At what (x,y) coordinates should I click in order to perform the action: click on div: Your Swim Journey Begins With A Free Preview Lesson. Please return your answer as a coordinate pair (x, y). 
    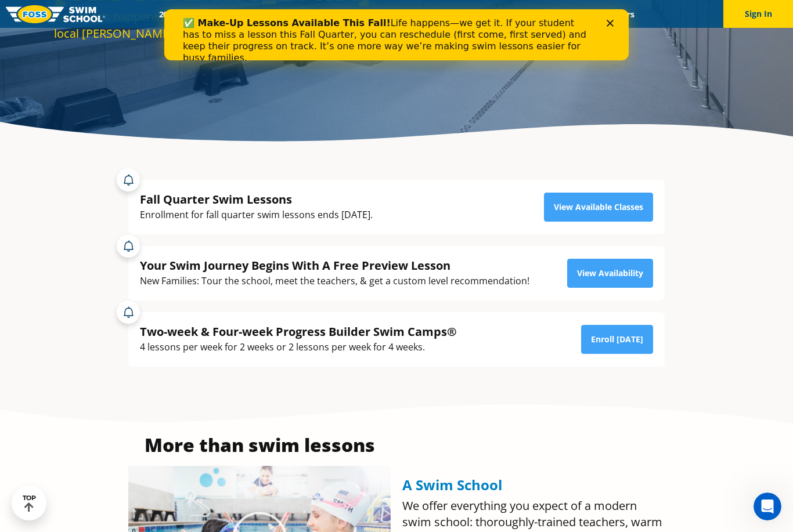
    Looking at the image, I should click on (334, 265).